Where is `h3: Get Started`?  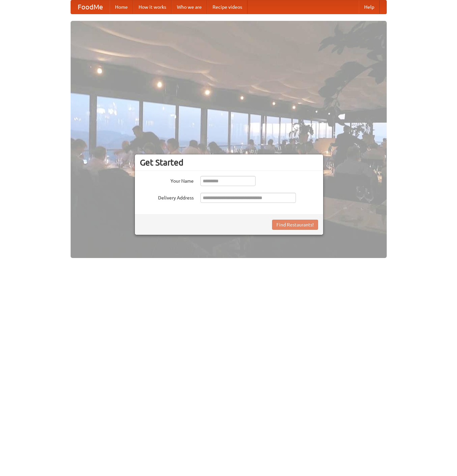
h3: Get Started is located at coordinates (229, 162).